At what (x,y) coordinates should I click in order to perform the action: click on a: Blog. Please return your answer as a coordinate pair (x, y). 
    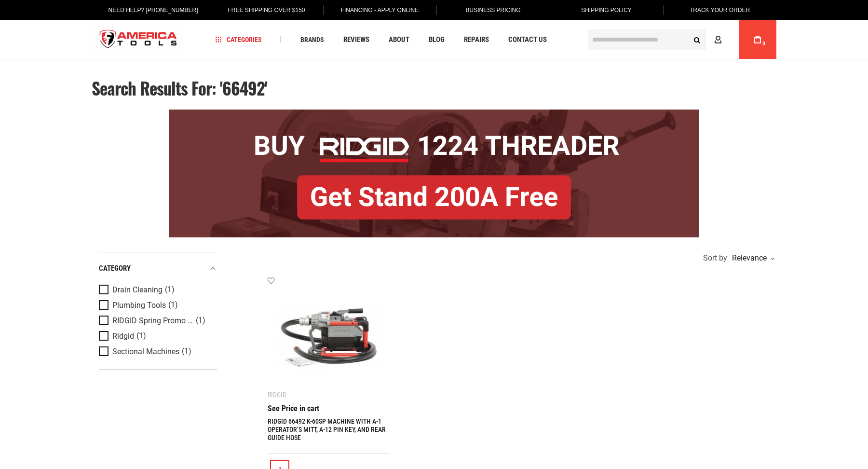
    Looking at the image, I should click on (437, 40).